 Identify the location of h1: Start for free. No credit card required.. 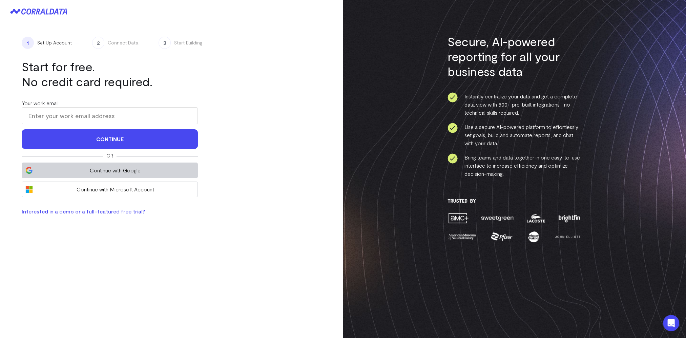
(110, 74).